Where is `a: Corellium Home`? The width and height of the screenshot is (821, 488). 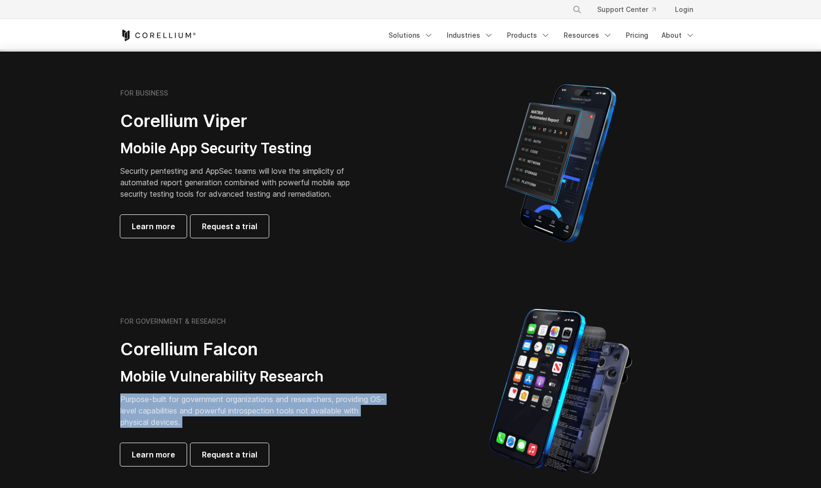 a: Corellium Home is located at coordinates (158, 35).